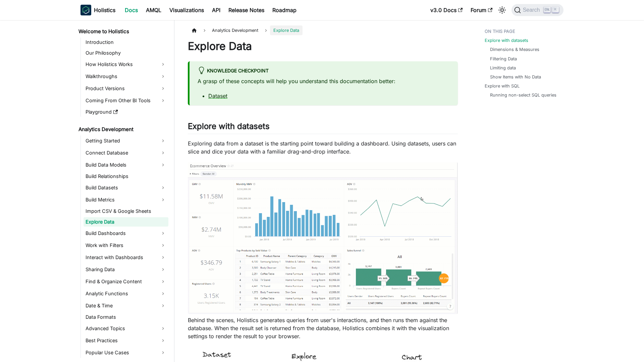 The height and width of the screenshot is (362, 644). Describe the element at coordinates (323, 71) in the screenshot. I see `div: Knowledge Checkpoint` at that location.